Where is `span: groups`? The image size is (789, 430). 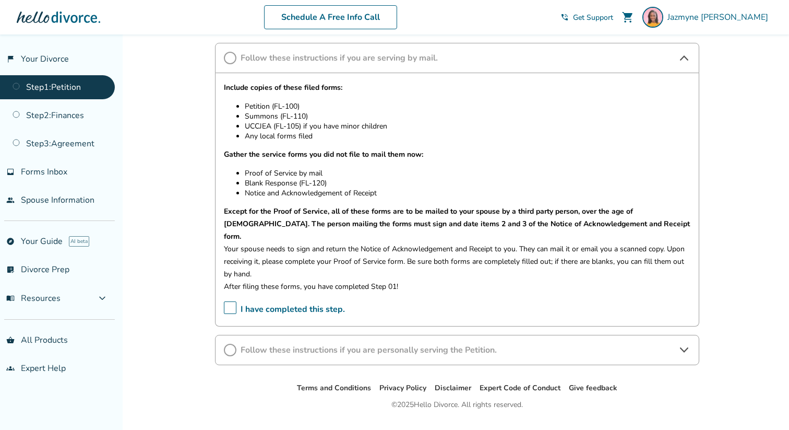
span: groups is located at coordinates (10, 368).